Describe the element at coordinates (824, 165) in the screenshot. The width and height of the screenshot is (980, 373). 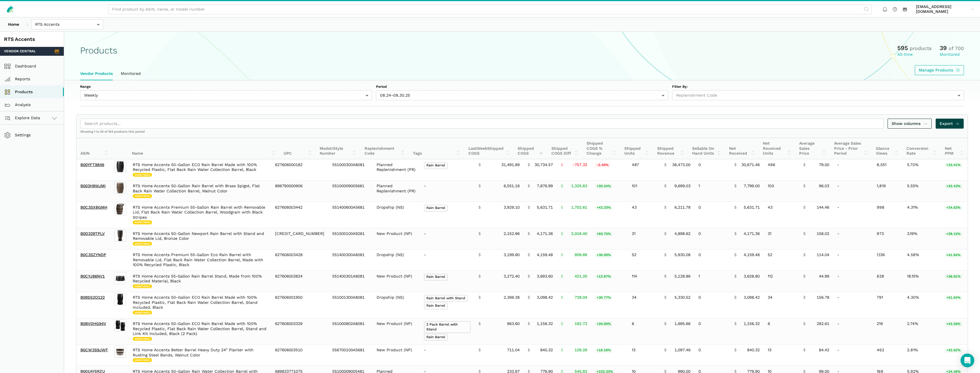
I see `span: 79.00` at that location.